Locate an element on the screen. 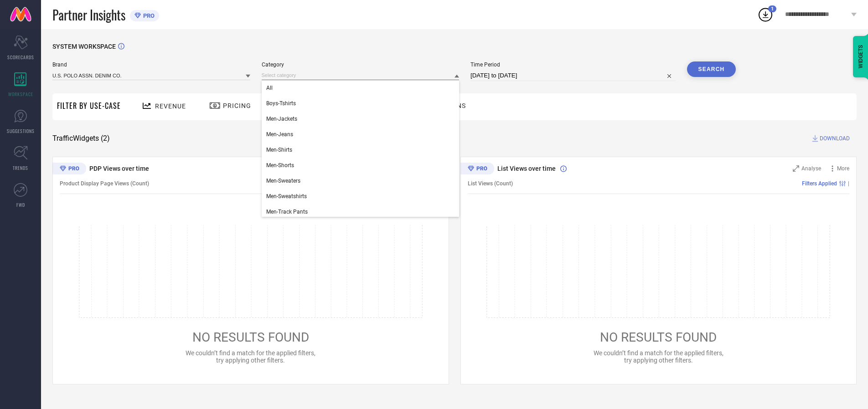 This screenshot has height=409, width=868. span: DOWNLOAD is located at coordinates (835, 139).